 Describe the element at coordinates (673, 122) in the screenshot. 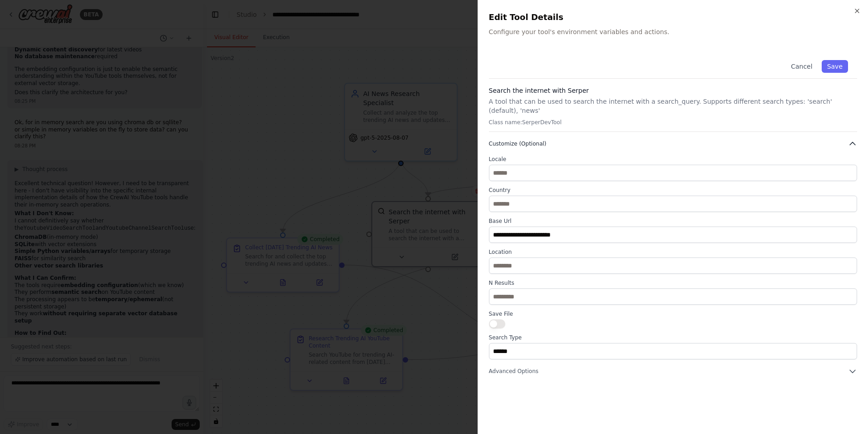

I see `p: Class name: SerperDevTool` at that location.